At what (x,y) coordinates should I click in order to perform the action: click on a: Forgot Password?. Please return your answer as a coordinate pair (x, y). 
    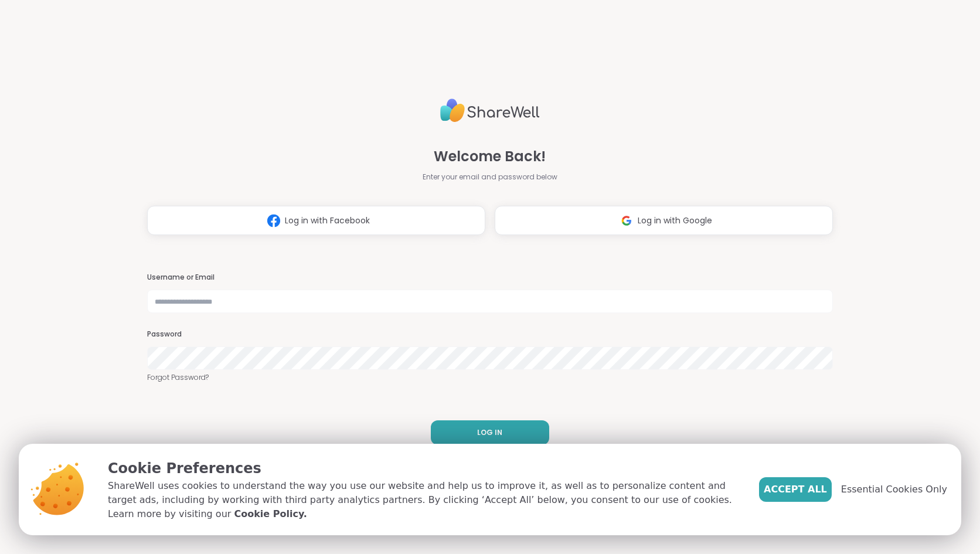
    Looking at the image, I should click on (490, 377).